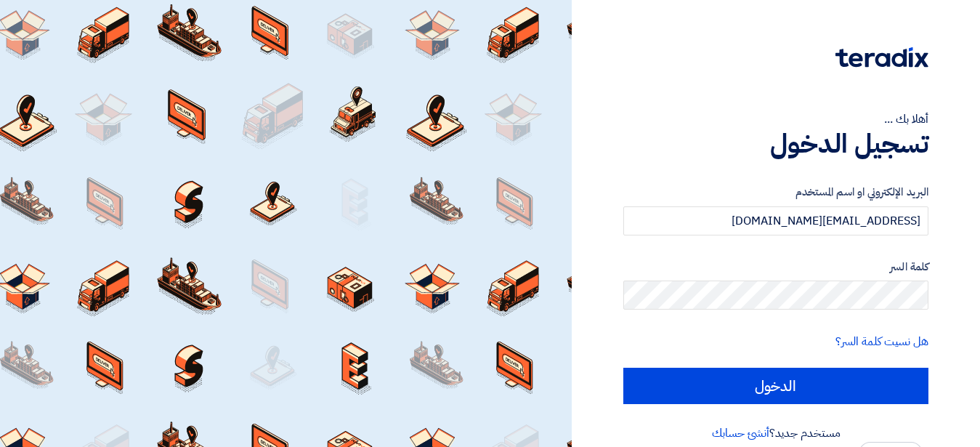  Describe the element at coordinates (775, 433) in the screenshot. I see `div: مستخدم جديد؟` at that location.